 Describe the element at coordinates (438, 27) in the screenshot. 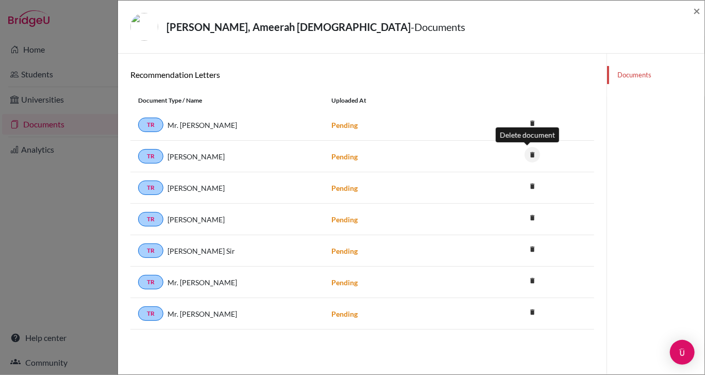

I see `span: - Documents` at that location.